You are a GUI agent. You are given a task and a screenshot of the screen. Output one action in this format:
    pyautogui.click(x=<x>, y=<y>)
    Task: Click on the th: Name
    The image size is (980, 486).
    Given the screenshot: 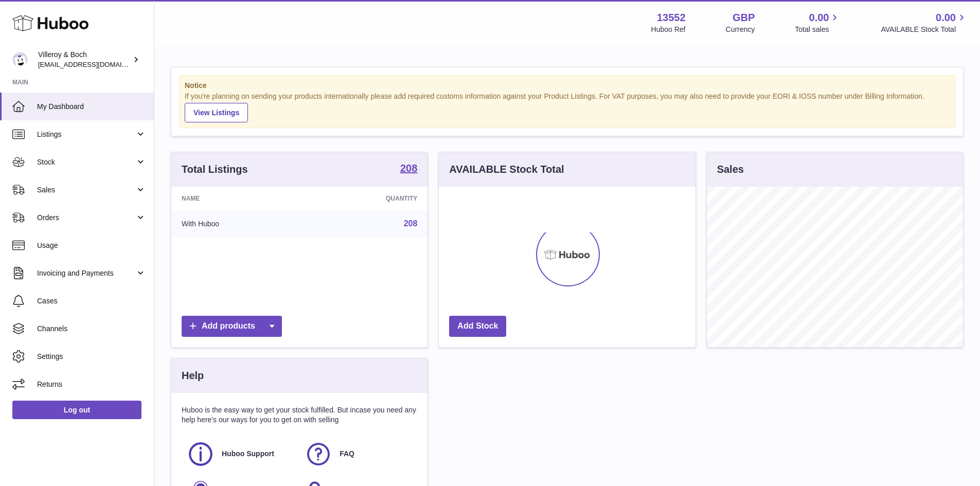 What is the action you would take?
    pyautogui.click(x=239, y=199)
    